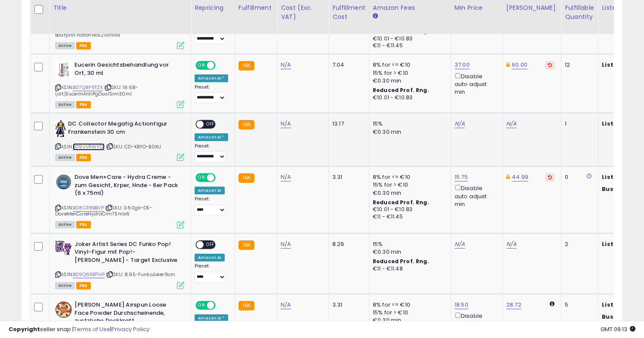 The width and height of the screenshot is (644, 338). What do you see at coordinates (79, 329) in the screenshot?
I see `div: seller snap | |` at bounding box center [79, 329].